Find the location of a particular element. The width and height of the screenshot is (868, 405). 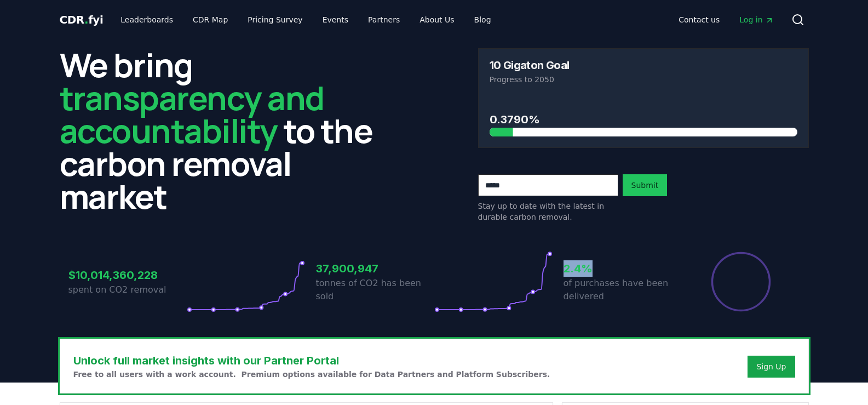

p: Progress to 2050 is located at coordinates (643, 79).